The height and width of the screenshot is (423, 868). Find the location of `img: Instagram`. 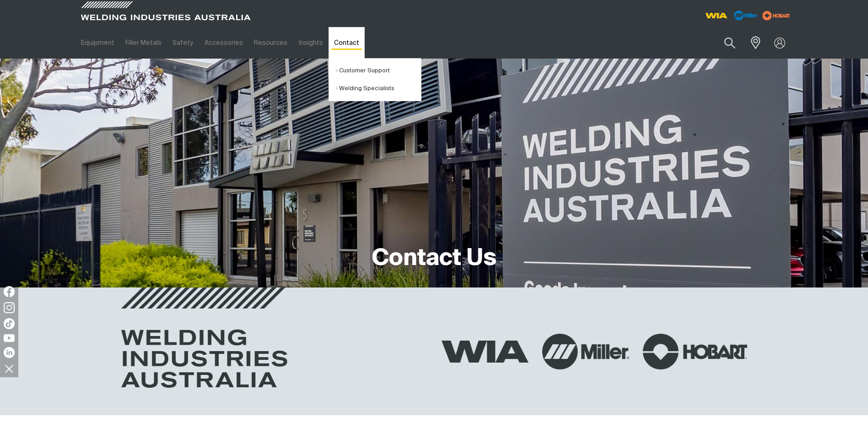

img: Instagram is located at coordinates (9, 307).